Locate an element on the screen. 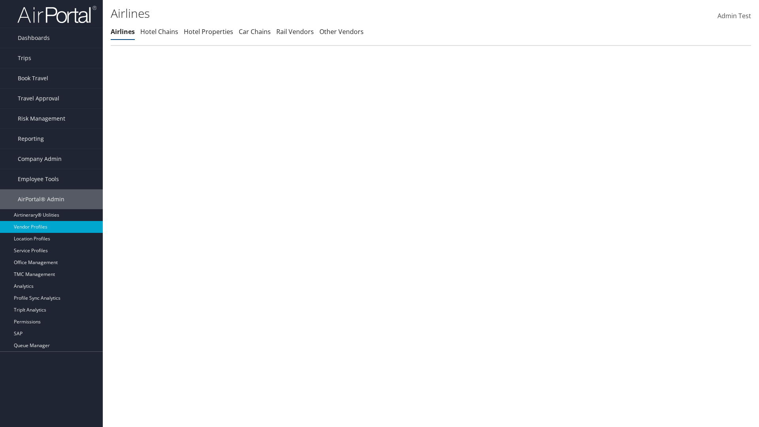  a: Hotel Chains is located at coordinates (159, 32).